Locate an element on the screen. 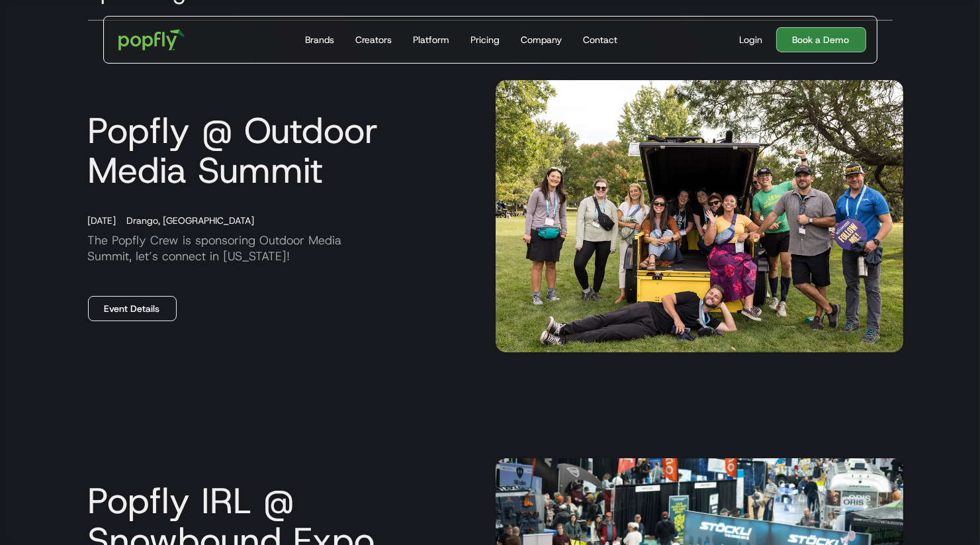 The height and width of the screenshot is (545, 980). a: Brands is located at coordinates (320, 40).